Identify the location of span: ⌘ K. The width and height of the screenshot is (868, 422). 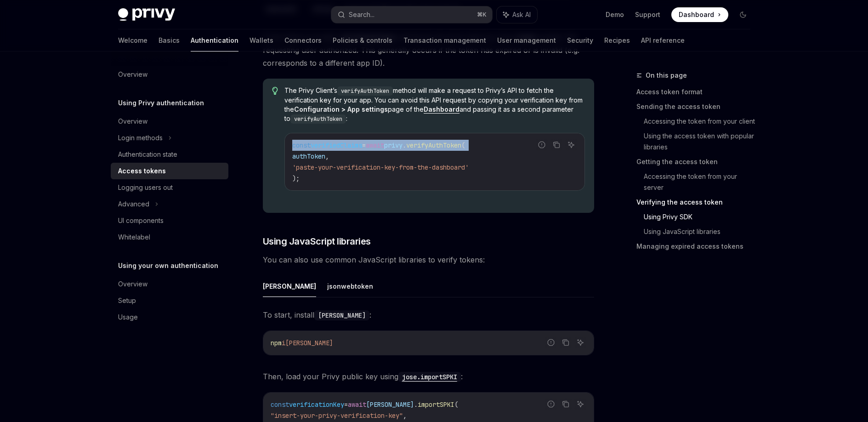
(481, 14).